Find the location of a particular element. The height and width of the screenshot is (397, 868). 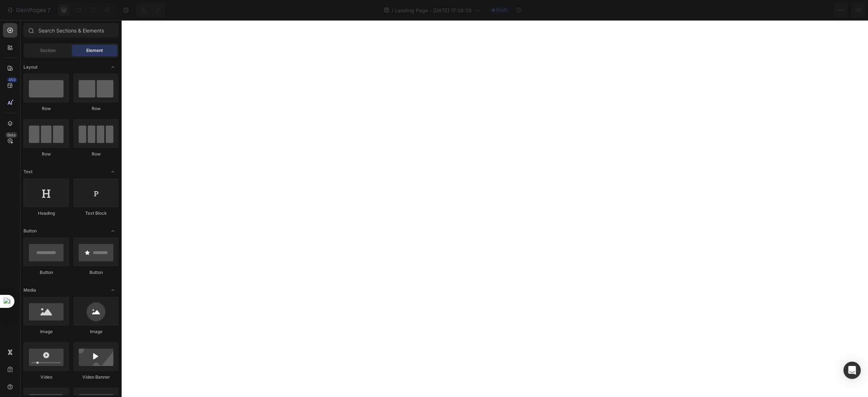

button: 7 is located at coordinates (28, 10).